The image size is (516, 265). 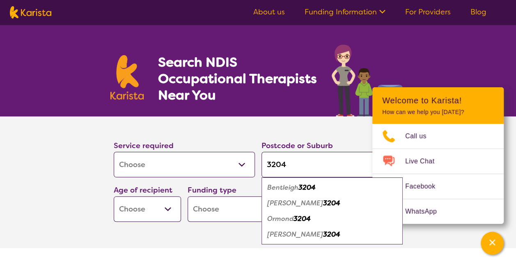 I want to click on a: Funding Information, so click(x=345, y=12).